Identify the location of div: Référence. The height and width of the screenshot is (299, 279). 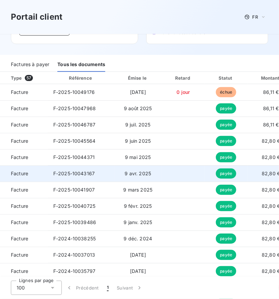
(80, 78).